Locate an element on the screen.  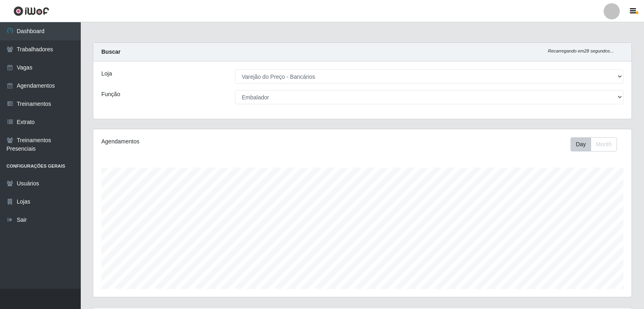
div: First group is located at coordinates (593, 144).